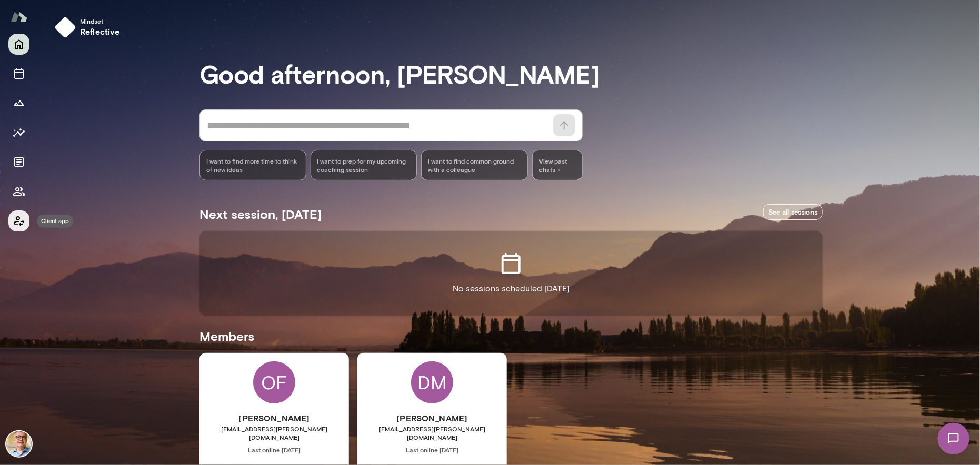  Describe the element at coordinates (19, 192) in the screenshot. I see `button: Members` at that location.